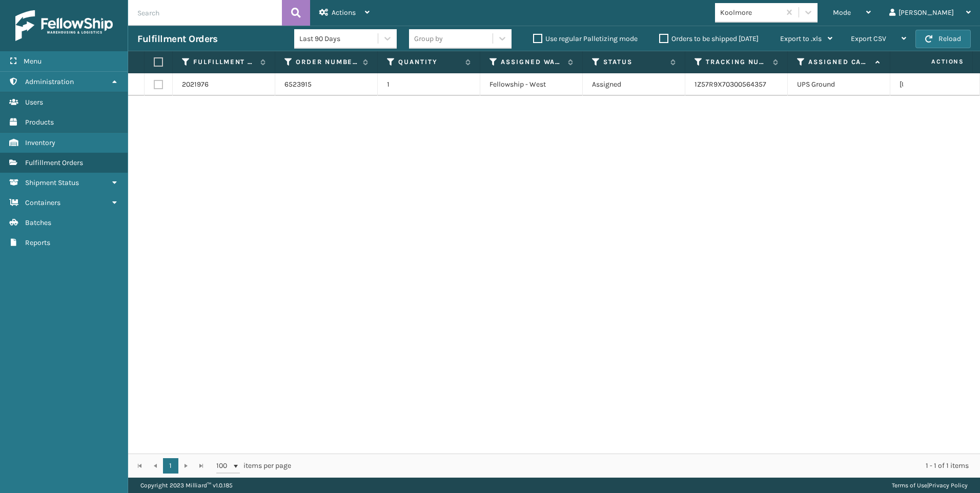 The width and height of the screenshot is (980, 493). What do you see at coordinates (254, 466) in the screenshot?
I see `span: items per page` at bounding box center [254, 466].